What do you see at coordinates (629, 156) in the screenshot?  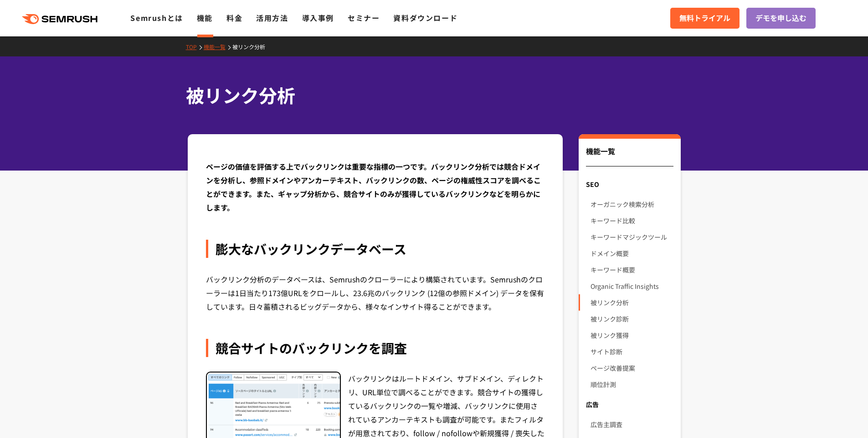 I see `div: 機能一覧` at bounding box center [629, 156].